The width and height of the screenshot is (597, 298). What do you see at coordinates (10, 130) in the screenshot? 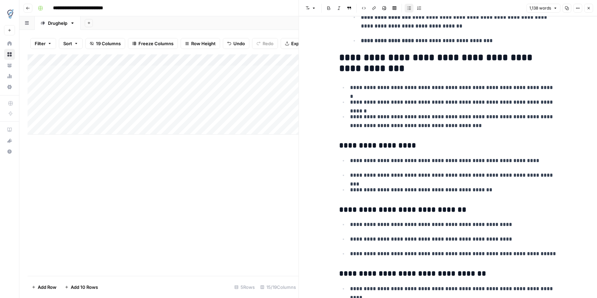
I see `a: AirOps Academy` at bounding box center [10, 130].